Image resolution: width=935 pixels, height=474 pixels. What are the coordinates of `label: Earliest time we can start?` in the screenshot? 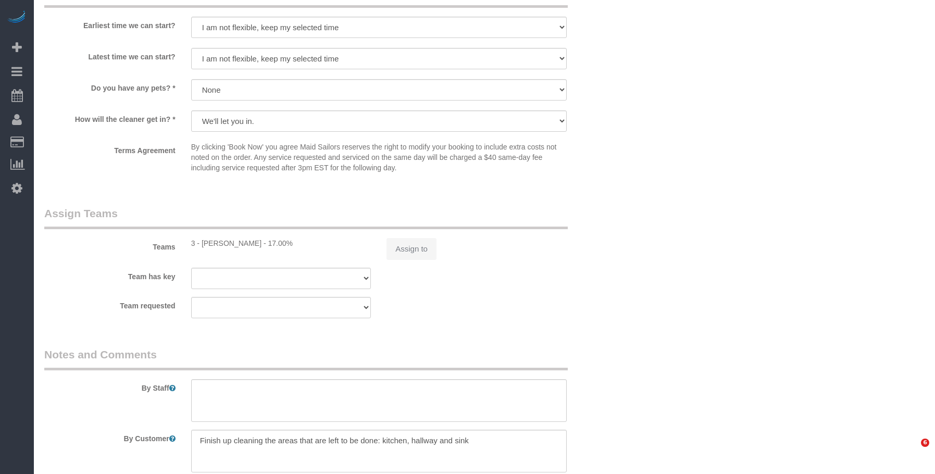 It's located at (110, 23).